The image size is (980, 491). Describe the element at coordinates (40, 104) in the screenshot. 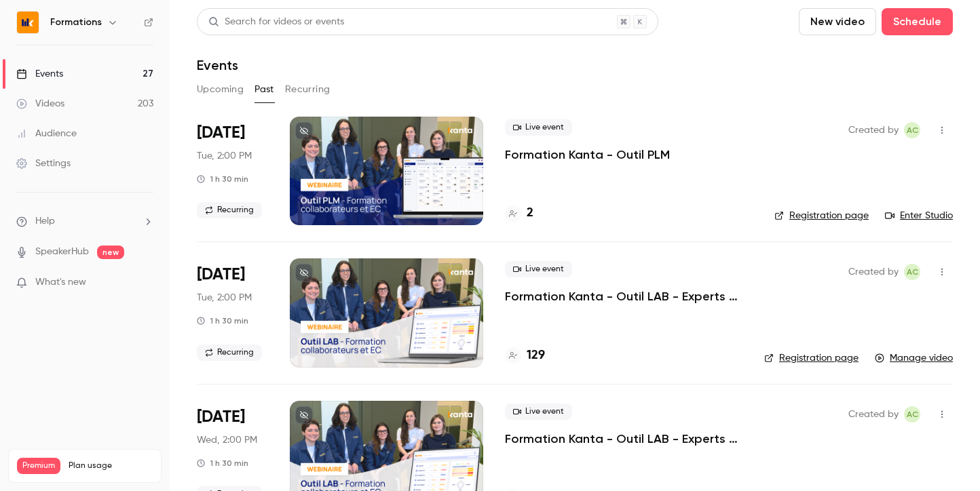

I see `div: Videos` at that location.